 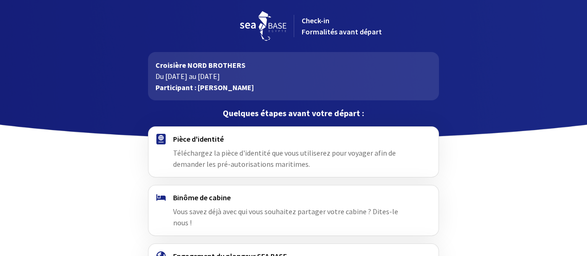 I want to click on img: passport.svg, so click(x=161, y=139).